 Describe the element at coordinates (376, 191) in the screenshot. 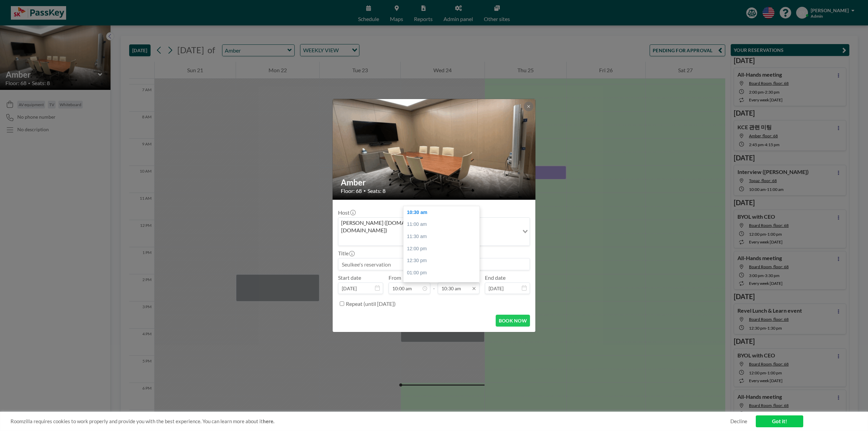

I see `span: Seats: 8` at that location.